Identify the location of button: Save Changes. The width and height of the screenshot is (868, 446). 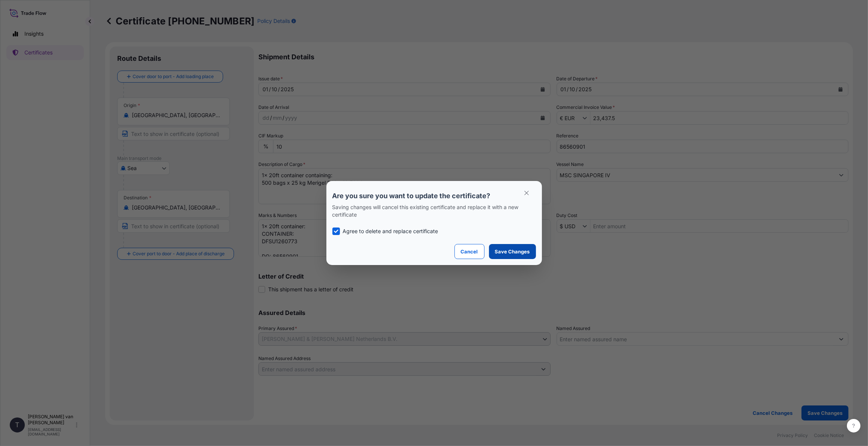
(512, 252).